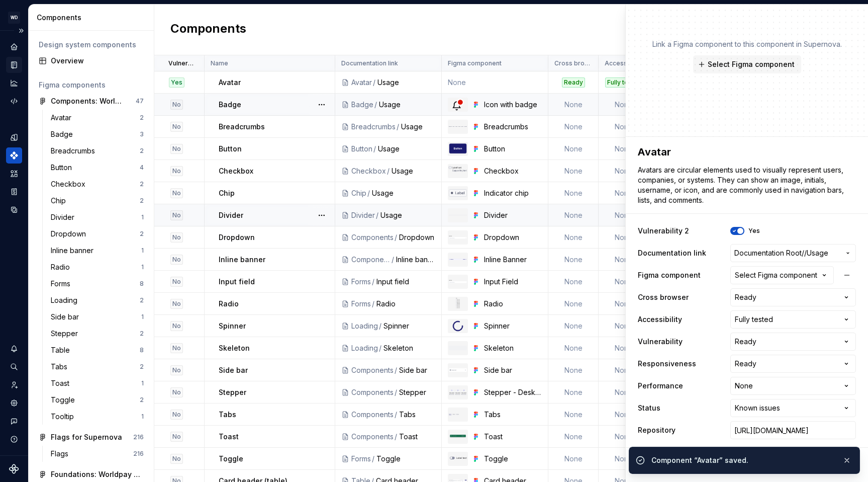  What do you see at coordinates (232, 392) in the screenshot?
I see `p: Stepper` at bounding box center [232, 392].